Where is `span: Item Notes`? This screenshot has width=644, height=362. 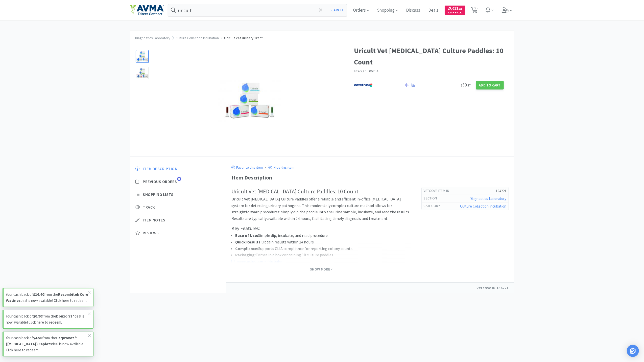 span: Item Notes is located at coordinates (154, 220).